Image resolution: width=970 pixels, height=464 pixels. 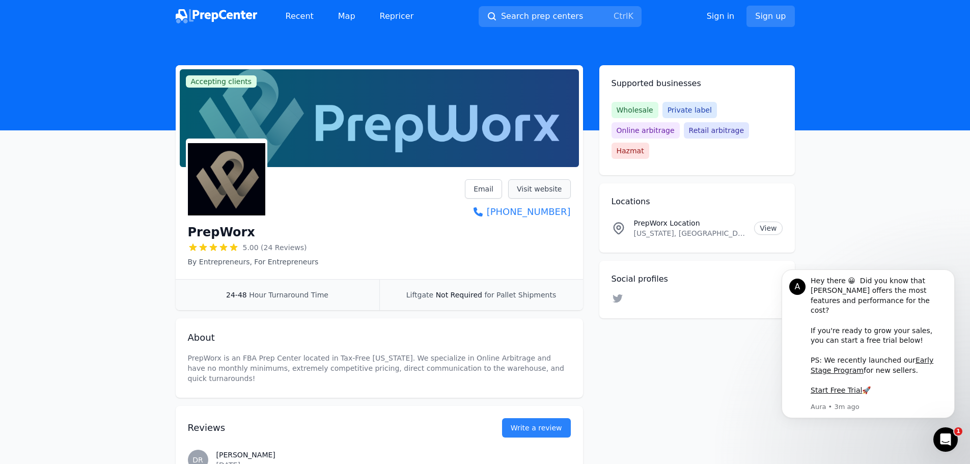 I want to click on p: By Entrepreneurs, For Entrepreneurs, so click(x=253, y=262).